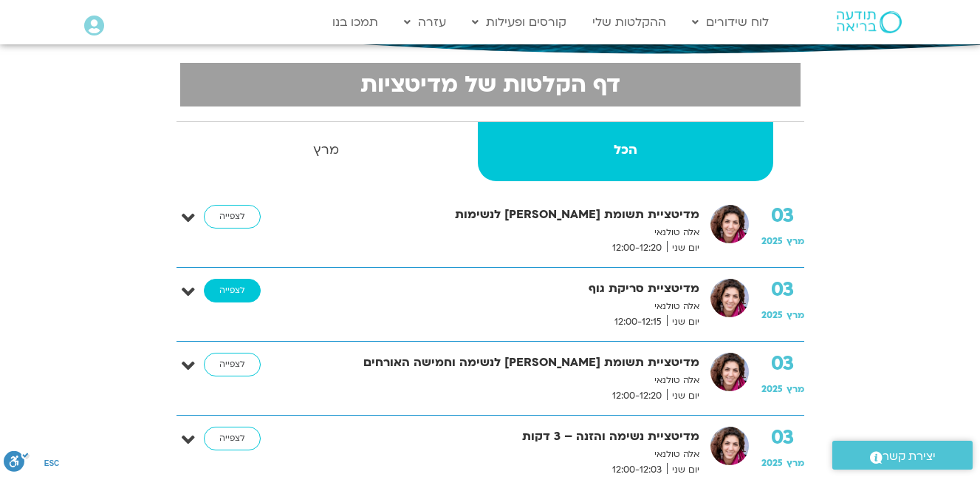 This screenshot has width=980, height=477. I want to click on a: תמכו בנו, so click(355, 22).